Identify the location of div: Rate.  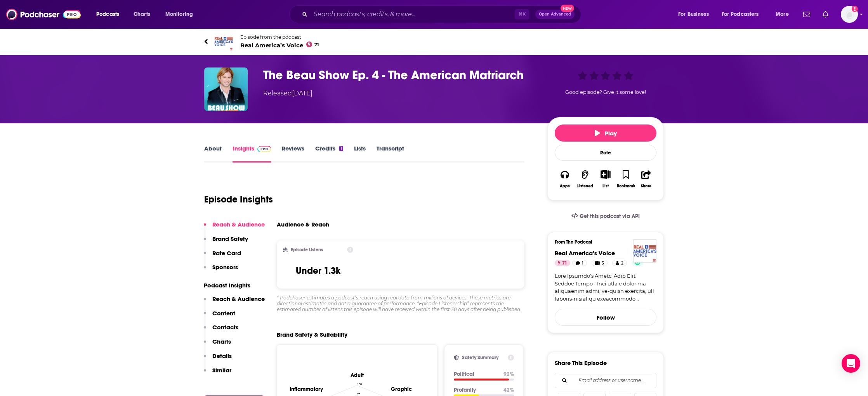
(606, 152).